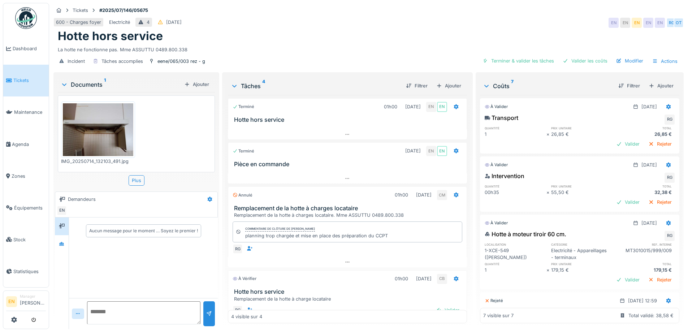 The image size is (688, 332). I want to click on div: CM, so click(442, 195).